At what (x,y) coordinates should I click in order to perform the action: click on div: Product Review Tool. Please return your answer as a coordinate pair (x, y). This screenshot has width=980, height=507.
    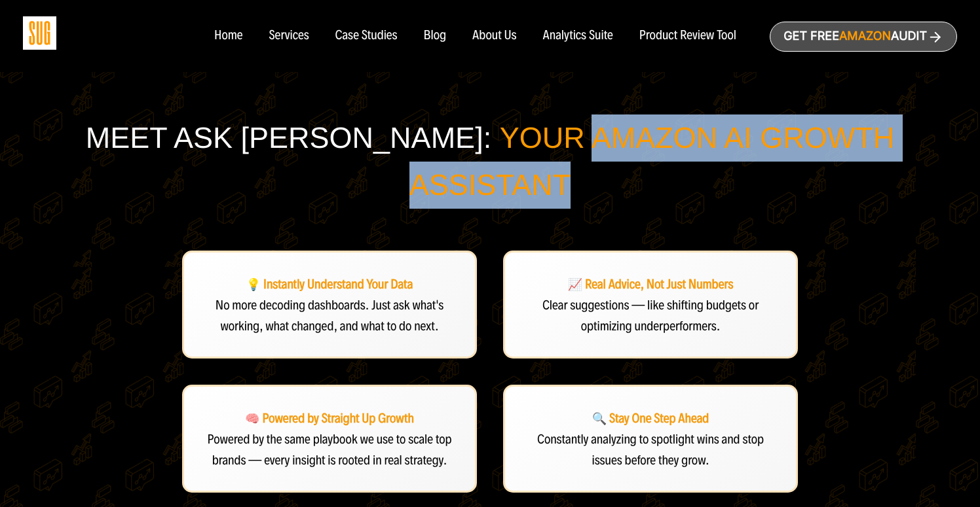
    Looking at the image, I should click on (688, 36).